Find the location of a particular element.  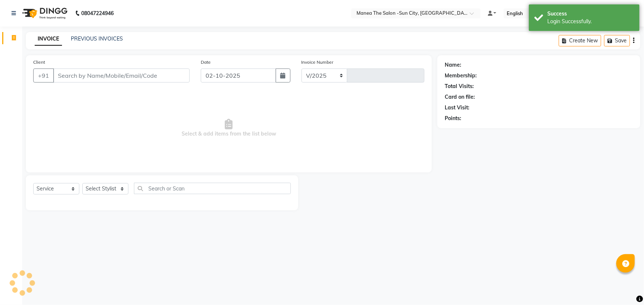

a: PREVIOUS INVOICES is located at coordinates (96, 39).